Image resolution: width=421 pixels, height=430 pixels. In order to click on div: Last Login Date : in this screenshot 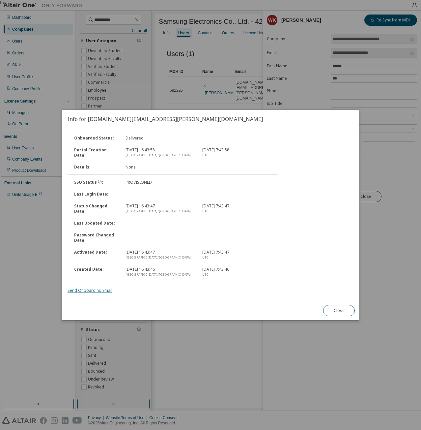, I will do `click(96, 194)`.